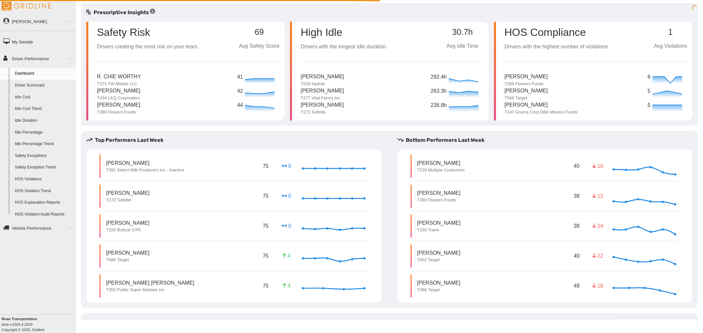 Image resolution: width=703 pixels, height=333 pixels. What do you see at coordinates (240, 105) in the screenshot?
I see `p: 44` at bounding box center [240, 105].